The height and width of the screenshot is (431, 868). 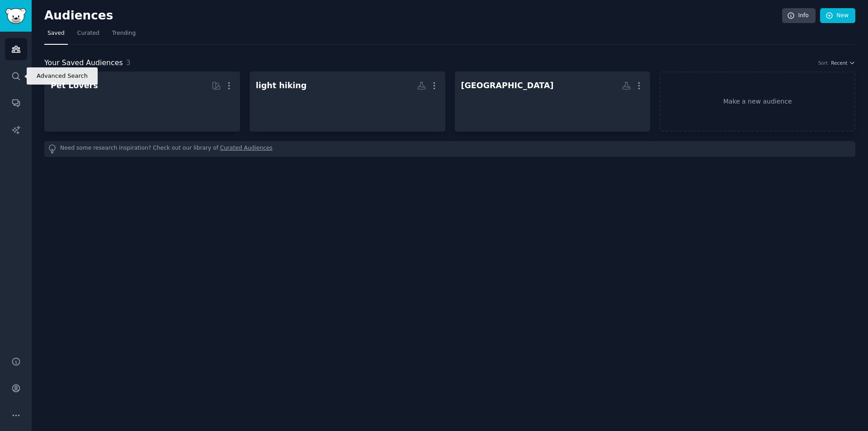 I want to click on h2: Audiences, so click(x=413, y=16).